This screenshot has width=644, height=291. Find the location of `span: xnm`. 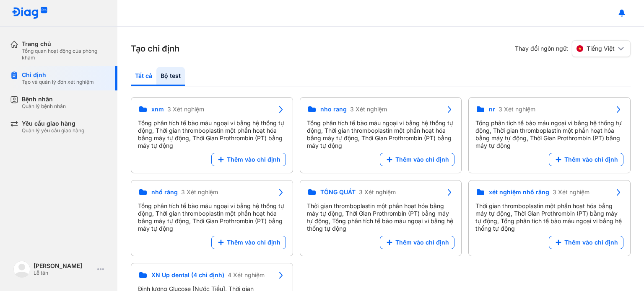

span: xnm is located at coordinates (158, 110).